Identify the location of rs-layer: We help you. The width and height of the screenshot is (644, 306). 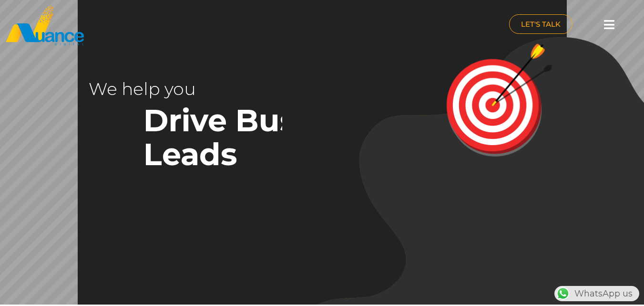
(195, 89).